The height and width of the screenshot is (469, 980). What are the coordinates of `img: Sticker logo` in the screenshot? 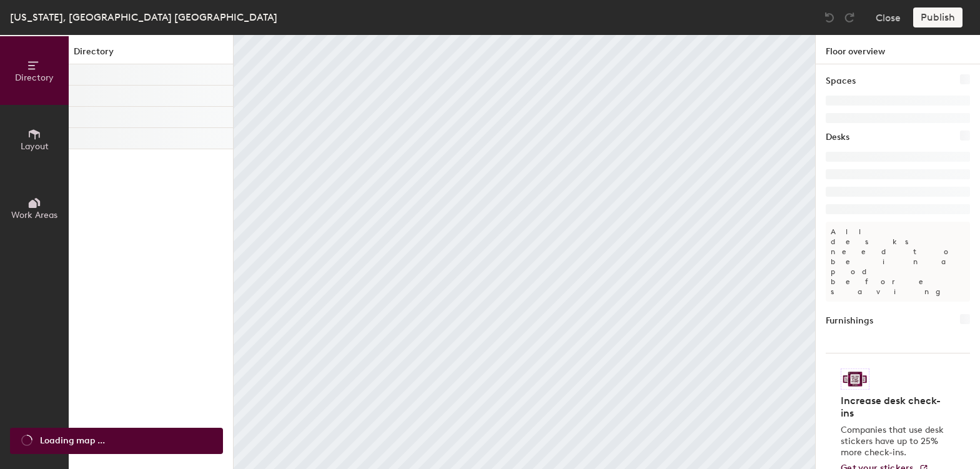 It's located at (855, 379).